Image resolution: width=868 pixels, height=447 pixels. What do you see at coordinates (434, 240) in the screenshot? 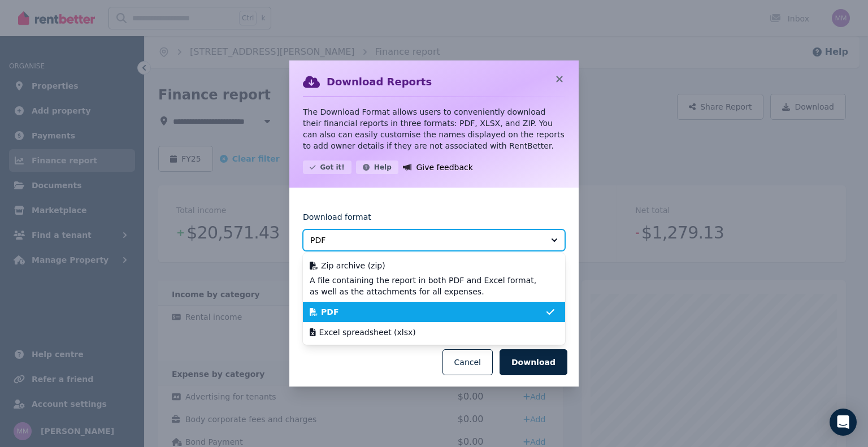
I see `button: PDF` at bounding box center [434, 240].